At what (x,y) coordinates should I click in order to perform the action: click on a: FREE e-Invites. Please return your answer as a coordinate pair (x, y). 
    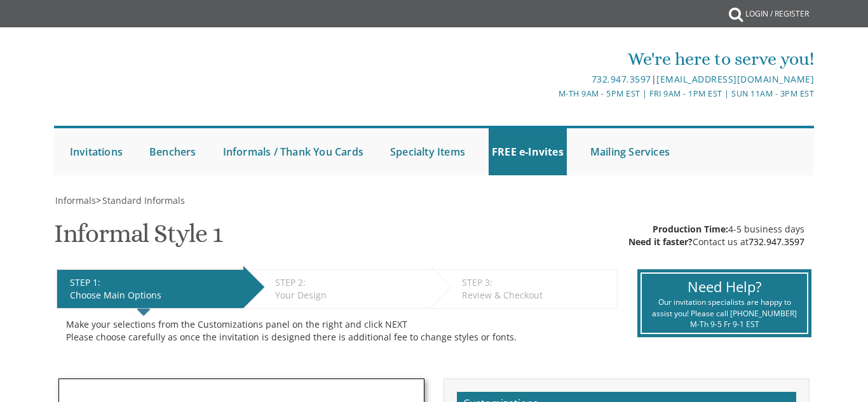
    Looking at the image, I should click on (527, 152).